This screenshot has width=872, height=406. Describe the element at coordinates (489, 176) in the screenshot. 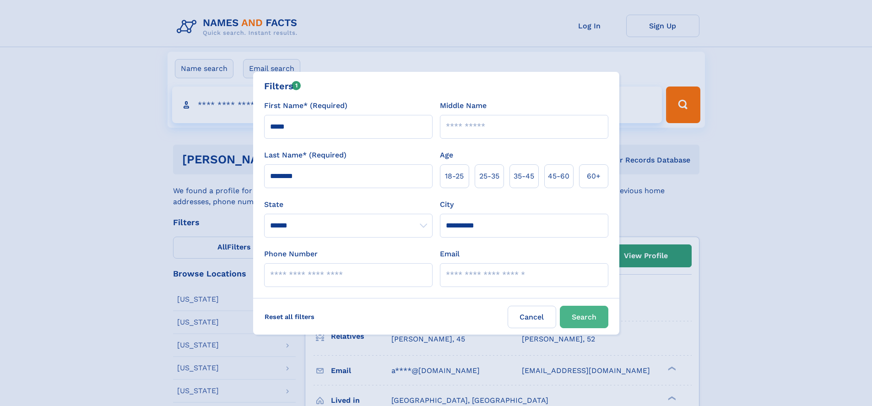

I see `span: 25‑35` at that location.